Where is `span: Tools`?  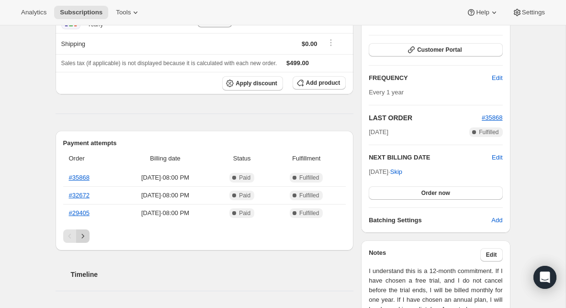
span: Tools is located at coordinates (123, 12).